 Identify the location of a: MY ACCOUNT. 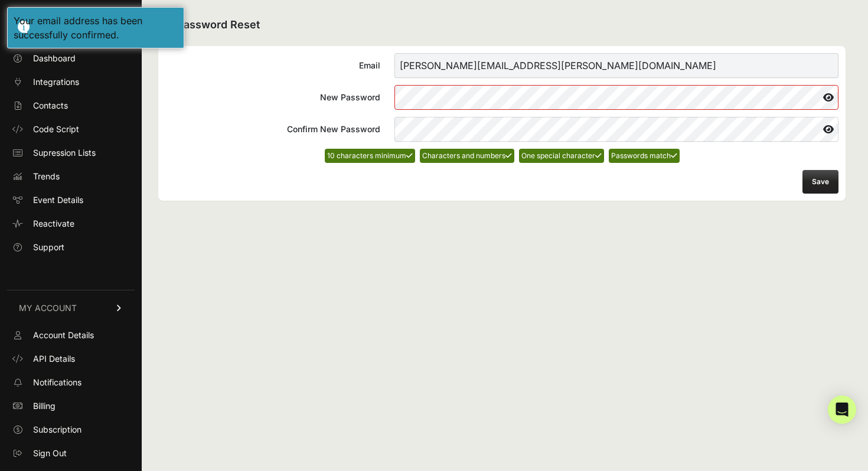
(71, 307).